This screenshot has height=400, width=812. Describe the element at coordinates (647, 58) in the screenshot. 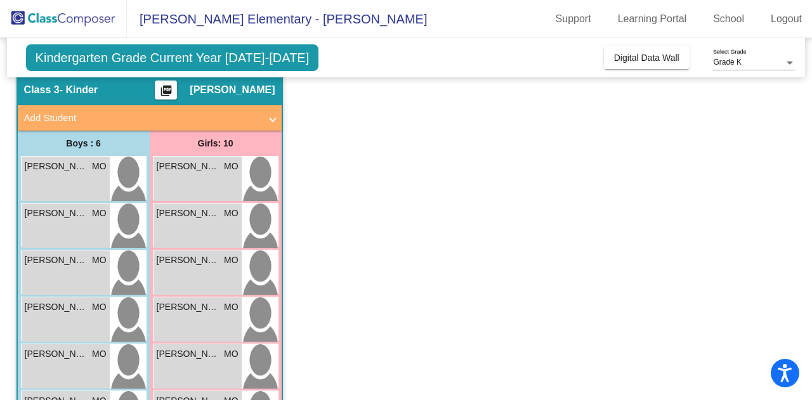

I see `span: Digital Data Wall` at that location.